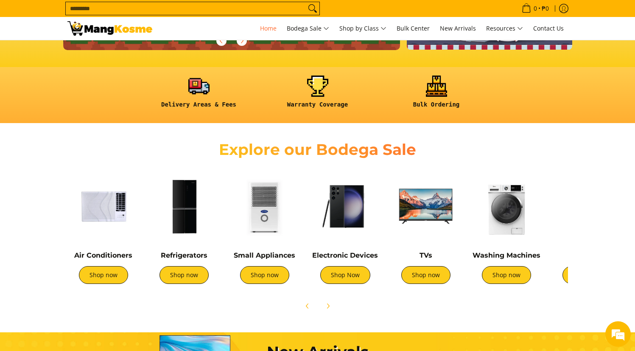 The image size is (635, 351). I want to click on img: TVs, so click(426, 206).